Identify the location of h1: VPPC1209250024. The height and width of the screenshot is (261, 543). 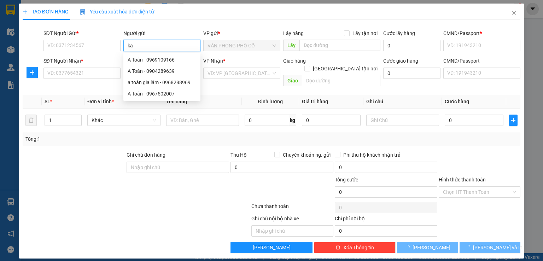
(100, 59).